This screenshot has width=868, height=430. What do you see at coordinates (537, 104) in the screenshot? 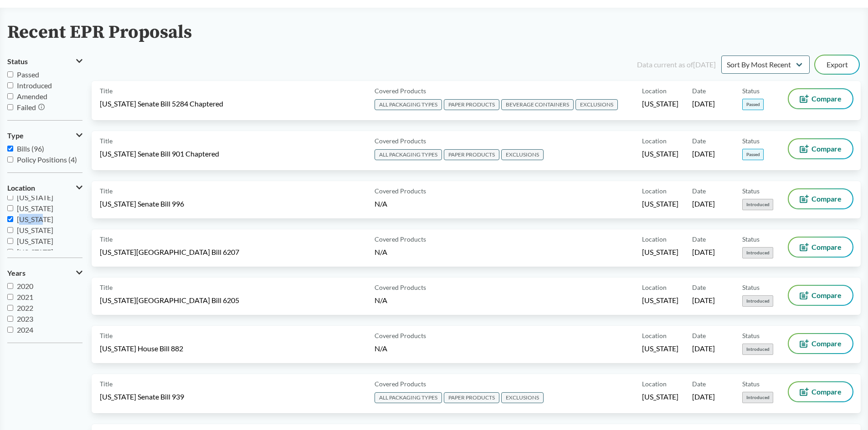
I see `span: BEVERAGE CONTAINERS` at bounding box center [537, 104].